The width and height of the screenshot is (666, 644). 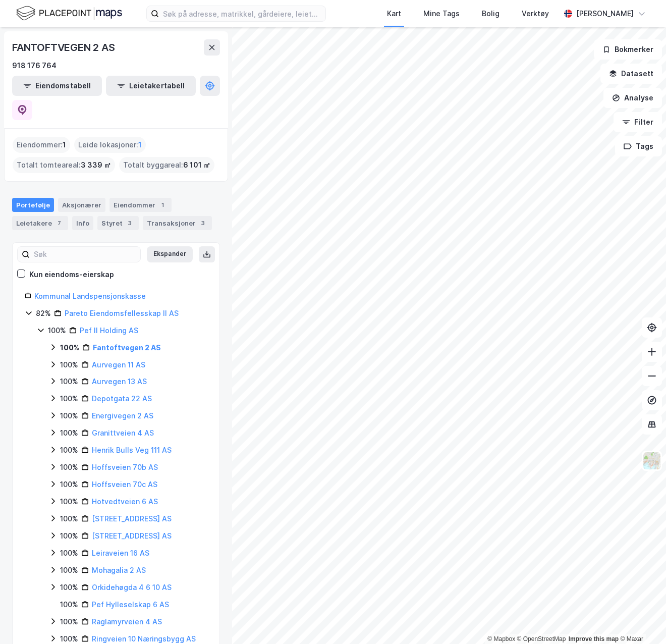 I want to click on button: Ekspander, so click(x=170, y=254).